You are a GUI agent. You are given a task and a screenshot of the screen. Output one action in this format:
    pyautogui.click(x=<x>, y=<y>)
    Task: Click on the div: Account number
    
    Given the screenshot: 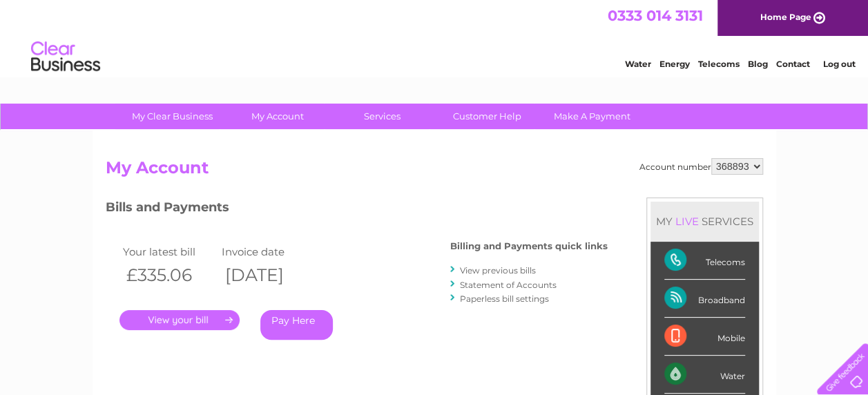 What is the action you would take?
    pyautogui.click(x=701, y=166)
    